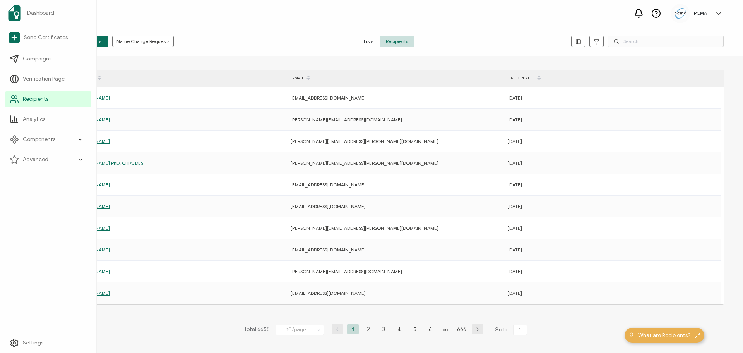 This screenshot has width=743, height=353. Describe the element at coordinates (300, 329) in the screenshot. I see `input: Select` at that location.